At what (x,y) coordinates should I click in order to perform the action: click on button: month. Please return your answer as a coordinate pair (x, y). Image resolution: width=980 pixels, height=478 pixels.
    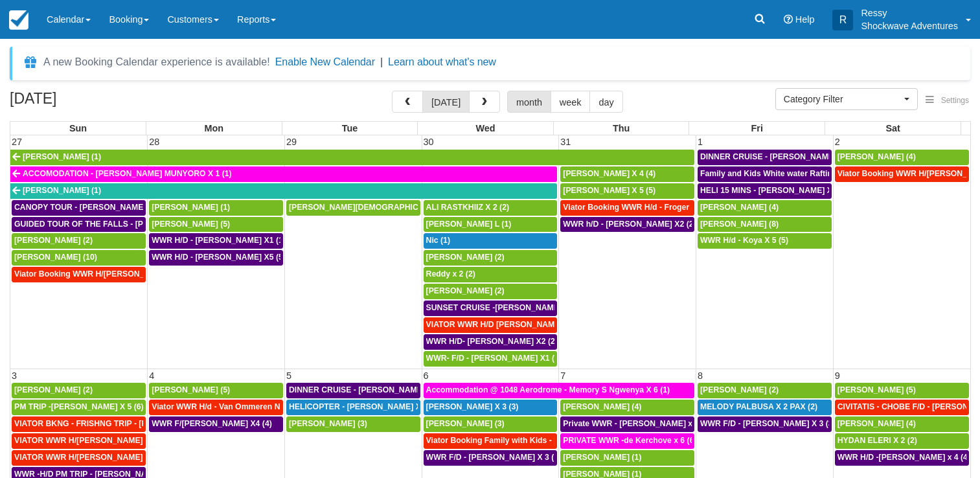
    Looking at the image, I should click on (529, 102).